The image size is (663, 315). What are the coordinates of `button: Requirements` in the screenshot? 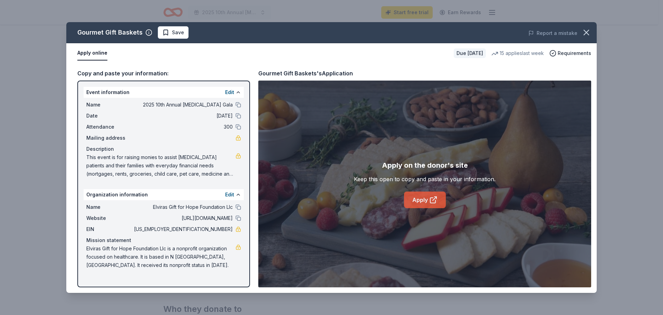 It's located at (570, 53).